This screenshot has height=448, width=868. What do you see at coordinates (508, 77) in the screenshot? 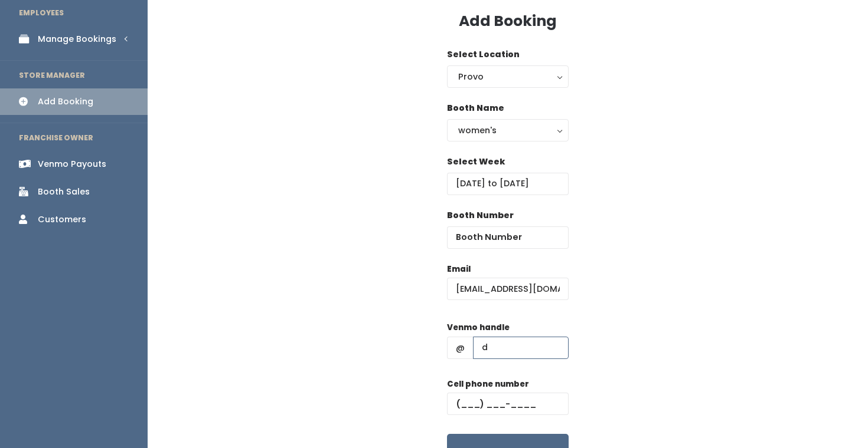
I see `button: Provo` at bounding box center [508, 77].